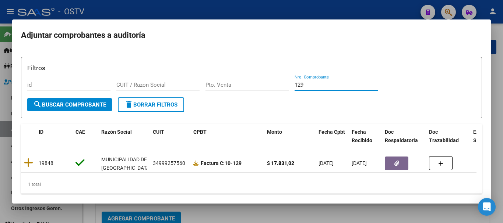 This screenshot has height=223, width=503. Describe the element at coordinates (54, 136) in the screenshot. I see `datatable-header-cell: ID` at that location.